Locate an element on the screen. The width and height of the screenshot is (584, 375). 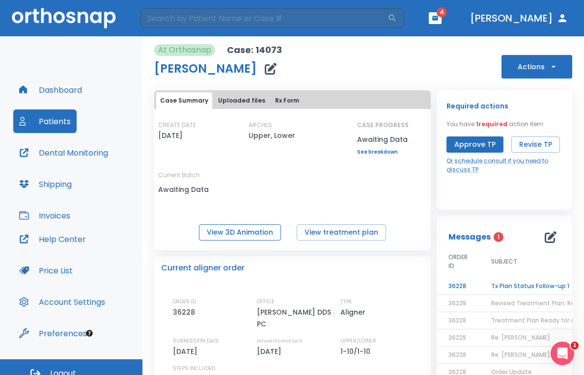
span: SUBJECT is located at coordinates (504, 262).